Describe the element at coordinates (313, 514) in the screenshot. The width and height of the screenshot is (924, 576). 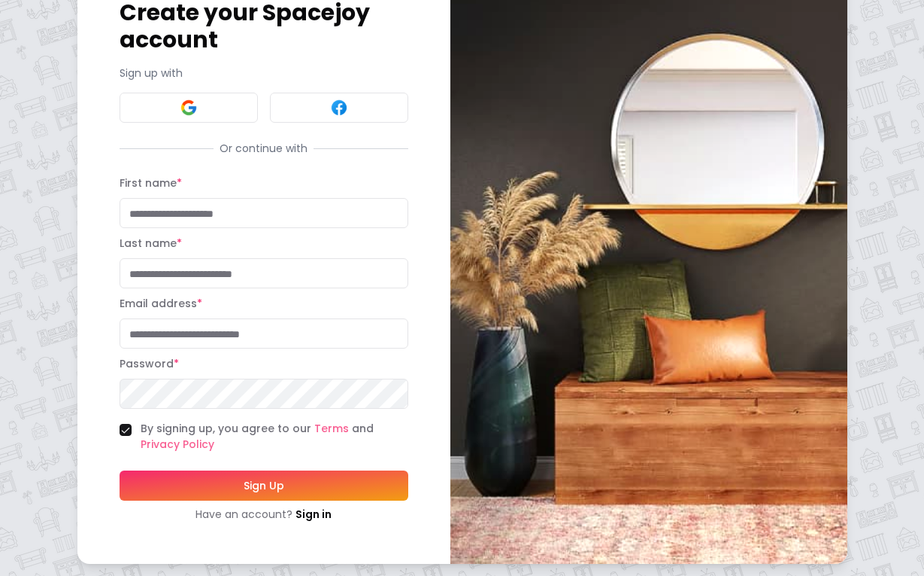
I see `a: Sign in` at that location.